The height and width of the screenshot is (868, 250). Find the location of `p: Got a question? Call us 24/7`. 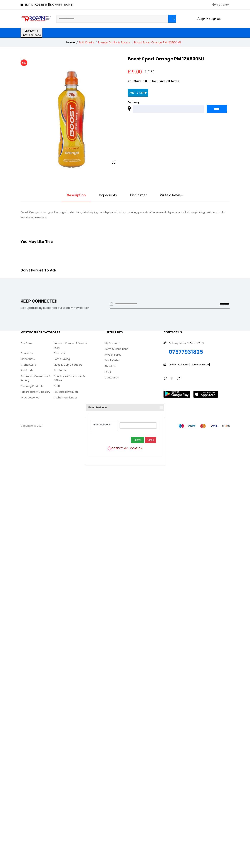

p: Got a question? Call us 24/7 is located at coordinates (186, 343).